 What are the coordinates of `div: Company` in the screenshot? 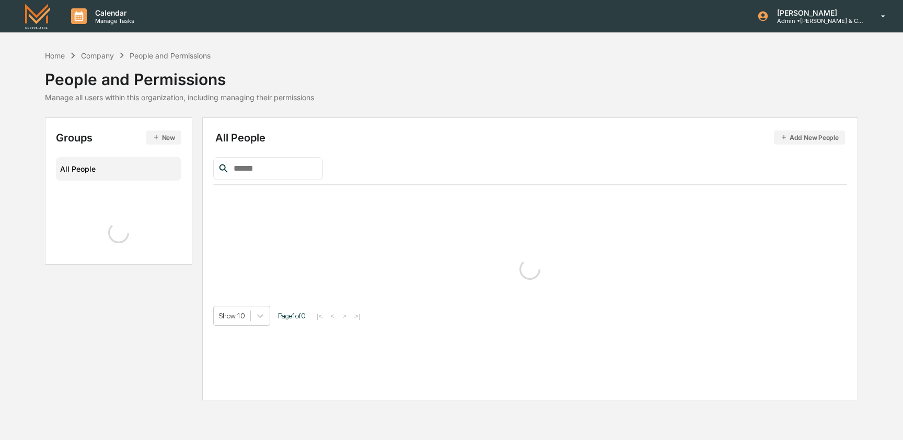 It's located at (97, 55).